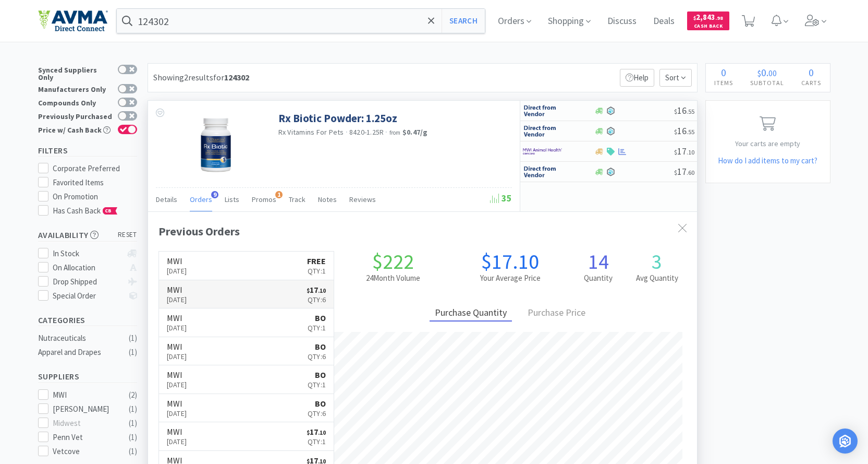 This screenshot has height=464, width=868. What do you see at coordinates (95, 196) in the screenshot?
I see `div: On Promotion` at bounding box center [95, 196].